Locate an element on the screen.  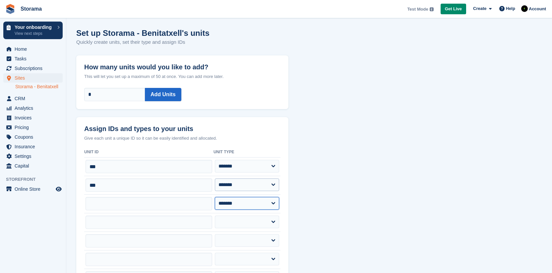
img: icon-info-grey-7440780725fd019a000dd9b08b2336e03edf1995a4989e88bcd33f0948082b44.svg is located at coordinates (432, 9).